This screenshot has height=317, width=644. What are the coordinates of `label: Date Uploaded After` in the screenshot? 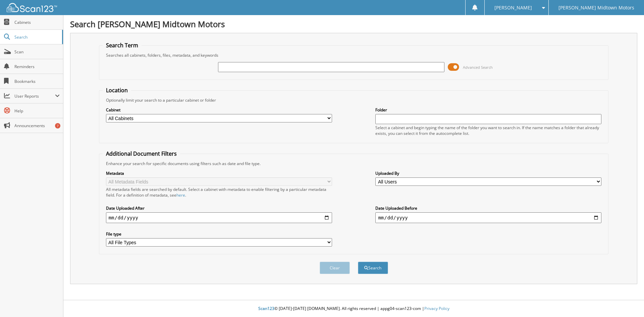 It's located at (219, 208).